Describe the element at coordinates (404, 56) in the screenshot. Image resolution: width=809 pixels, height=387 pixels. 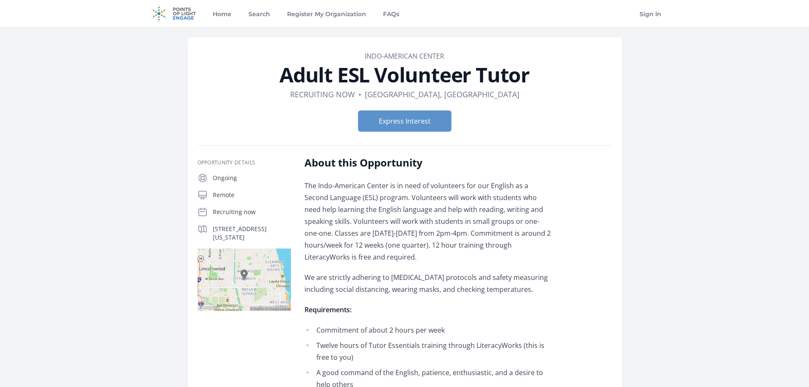
I see `a: Indo-American Center` at that location.